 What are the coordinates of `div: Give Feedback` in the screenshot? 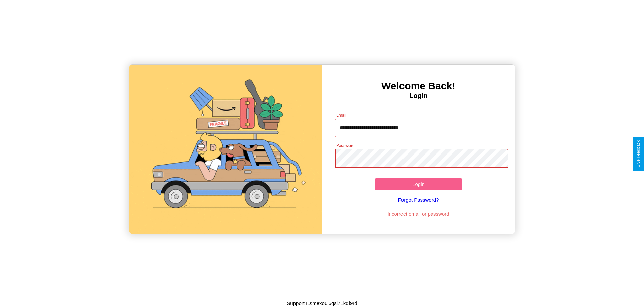 It's located at (638, 154).